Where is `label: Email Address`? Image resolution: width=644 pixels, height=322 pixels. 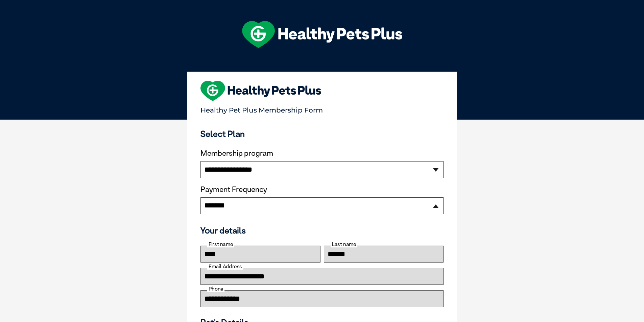 label: Email Address is located at coordinates (225, 266).